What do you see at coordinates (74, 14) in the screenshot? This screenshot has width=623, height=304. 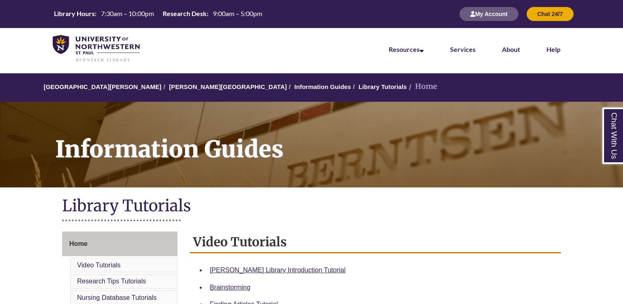 I see `th: Library Hours:` at bounding box center [74, 14].